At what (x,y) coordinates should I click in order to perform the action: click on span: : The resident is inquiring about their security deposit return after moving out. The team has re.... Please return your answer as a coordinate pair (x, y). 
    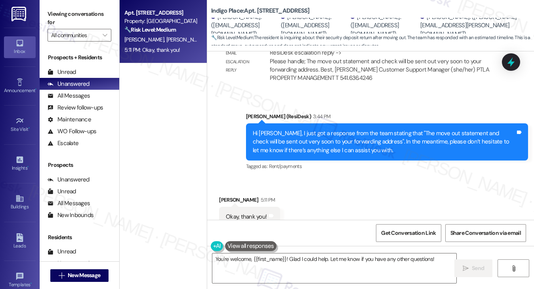
    Looking at the image, I should click on (372, 42).